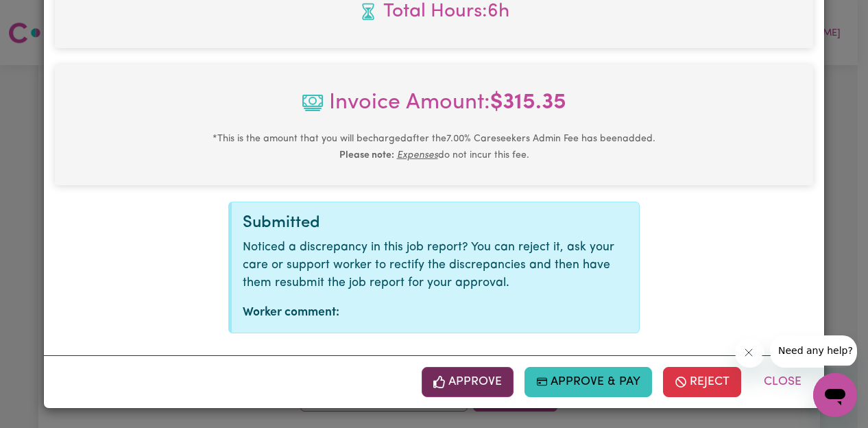 This screenshot has width=868, height=428. I want to click on span: Submitted, so click(281, 223).